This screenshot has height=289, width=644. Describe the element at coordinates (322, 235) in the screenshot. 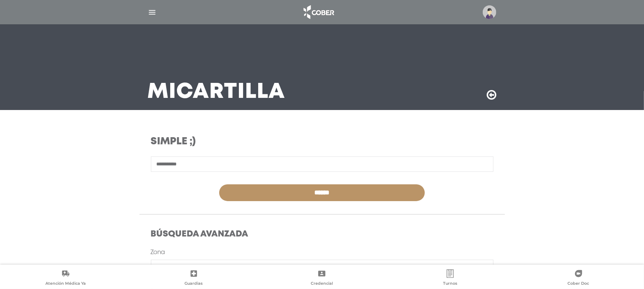

I see `h4: Búsqueda Avanzada` at that location.